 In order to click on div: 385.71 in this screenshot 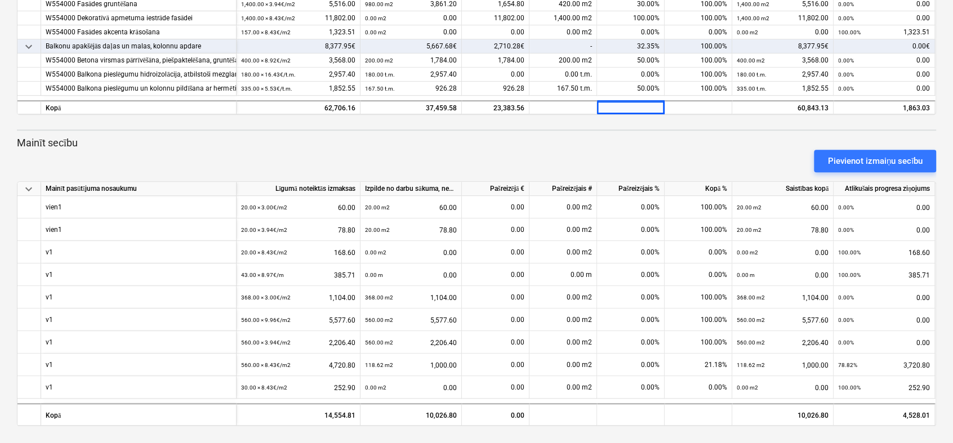, I will do `click(884, 275)`.